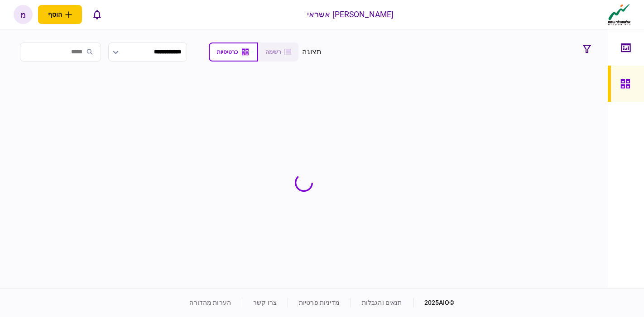 This screenshot has width=644, height=317. What do you see at coordinates (23, 14) in the screenshot?
I see `div: מ` at bounding box center [23, 14].